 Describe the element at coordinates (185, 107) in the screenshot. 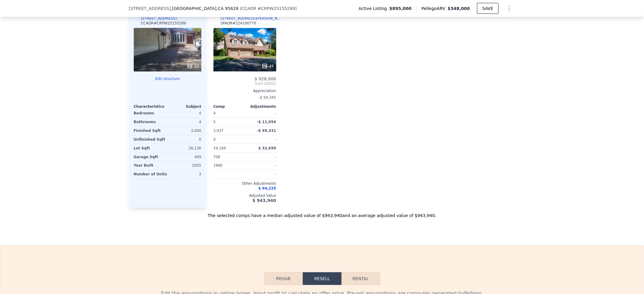

I see `div: Subject` at that location.